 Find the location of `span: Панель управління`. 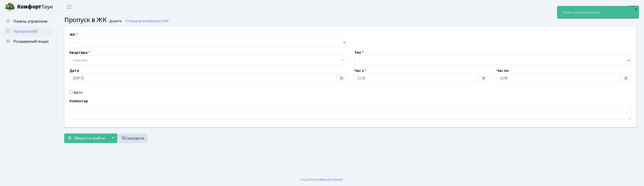

span: Панель управління is located at coordinates (30, 21).